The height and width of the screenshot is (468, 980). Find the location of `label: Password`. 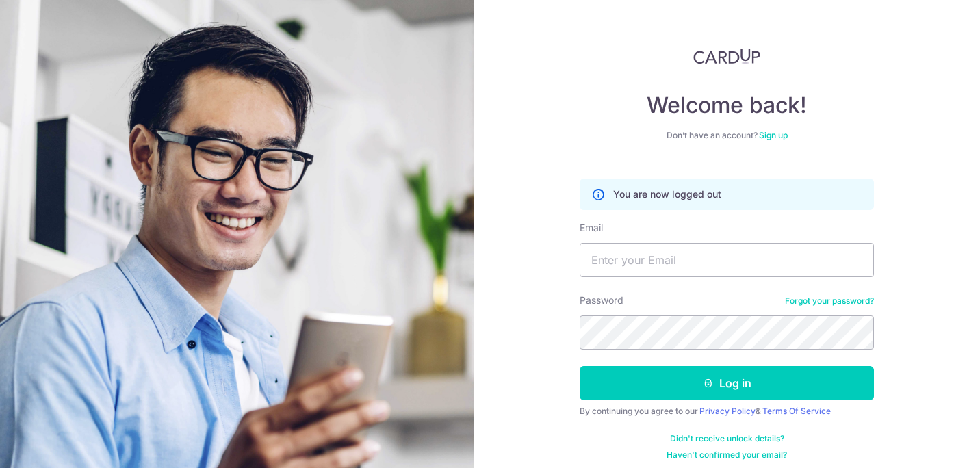

label: Password is located at coordinates (601, 301).